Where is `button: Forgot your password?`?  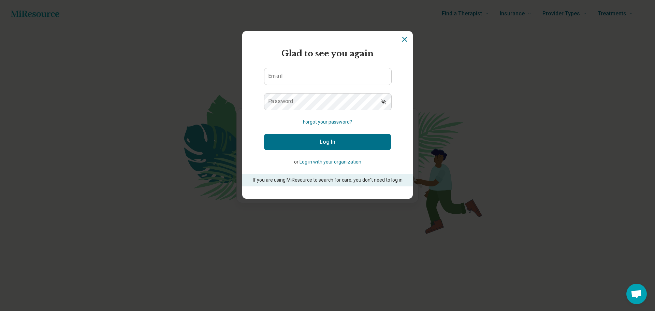 button: Forgot your password? is located at coordinates (327, 122).